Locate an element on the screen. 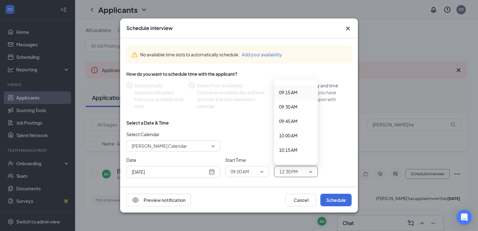  div: Automatically is located at coordinates (159, 85).